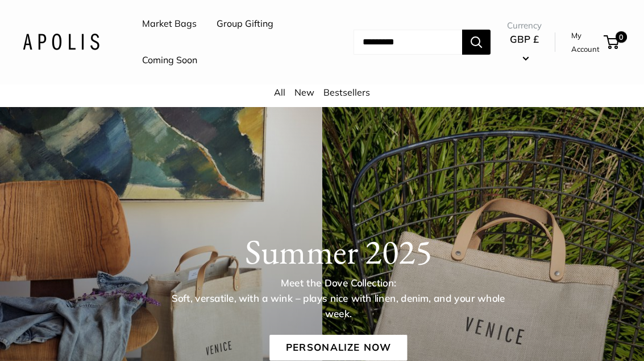  What do you see at coordinates (61, 42) in the screenshot?
I see `img: Apolis` at bounding box center [61, 42].